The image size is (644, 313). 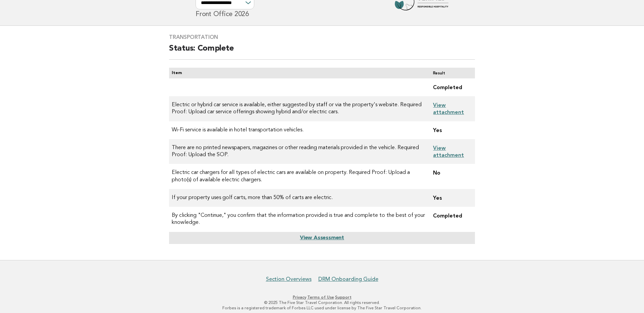 What do you see at coordinates (289, 279) in the screenshot?
I see `a: Section Overviews` at bounding box center [289, 279].